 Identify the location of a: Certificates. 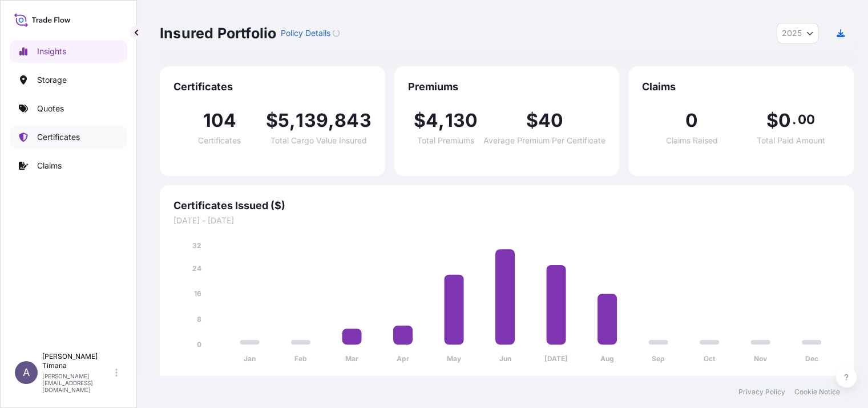
(68, 137).